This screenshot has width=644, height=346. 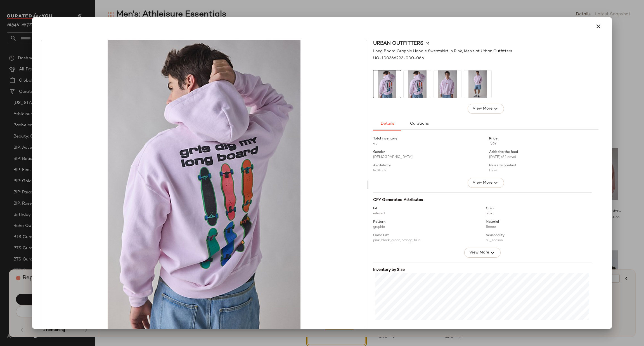 I want to click on span: UO-100366293-000-066, so click(x=399, y=58).